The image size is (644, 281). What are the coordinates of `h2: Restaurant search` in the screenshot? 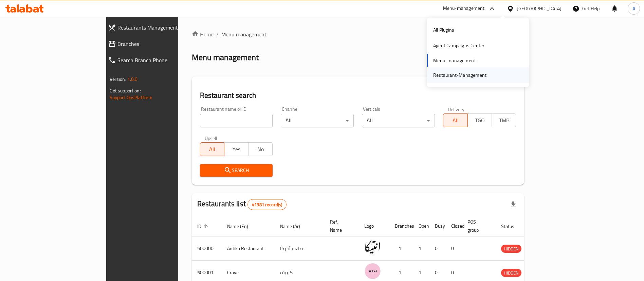 It's located at (358, 95).